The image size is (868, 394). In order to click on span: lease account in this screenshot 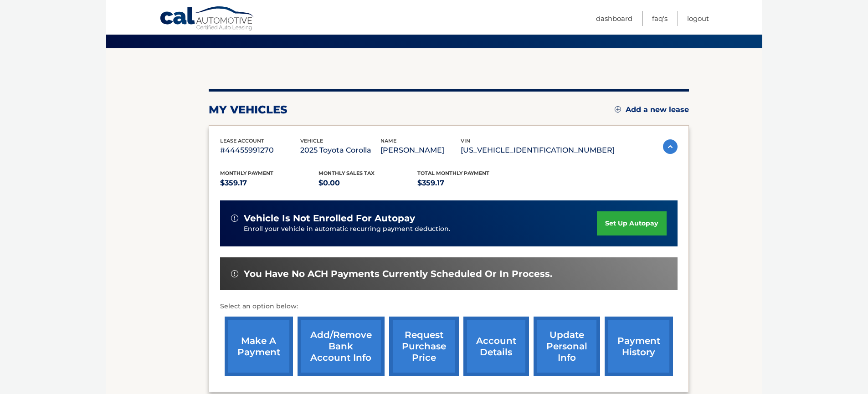, I will do `click(242, 141)`.